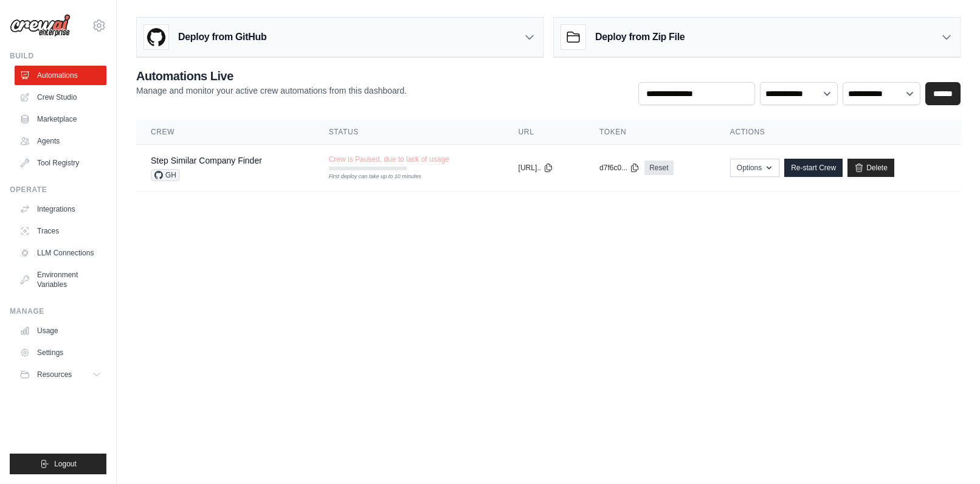 This screenshot has height=484, width=980. Describe the element at coordinates (225, 132) in the screenshot. I see `th: Crew` at that location.